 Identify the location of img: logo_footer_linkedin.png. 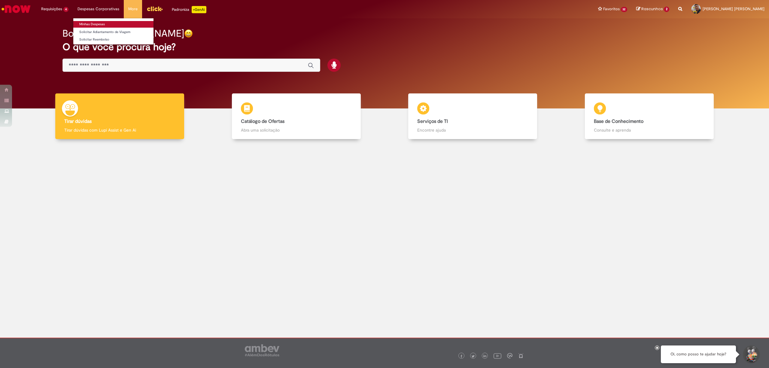
(485, 356).